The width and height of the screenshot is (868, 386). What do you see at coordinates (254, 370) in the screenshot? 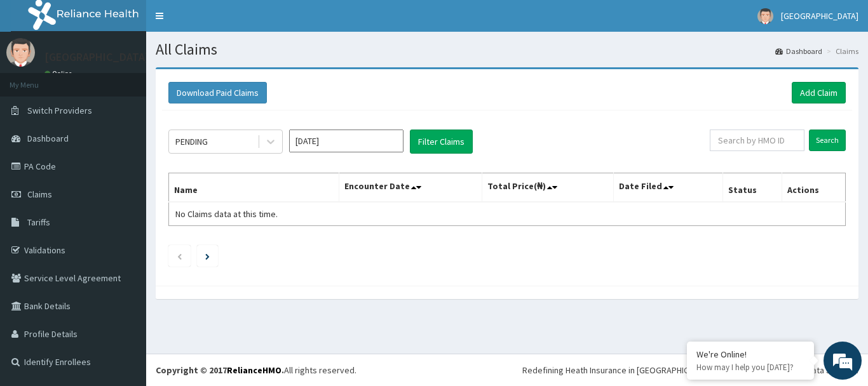
I see `a: RelianceHMO` at bounding box center [254, 370].